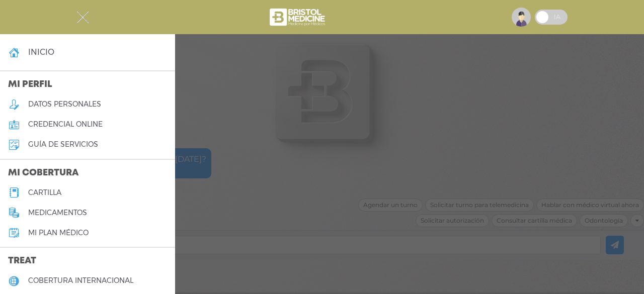  Describe the element at coordinates (57, 213) in the screenshot. I see `h5: medicamentos` at that location.